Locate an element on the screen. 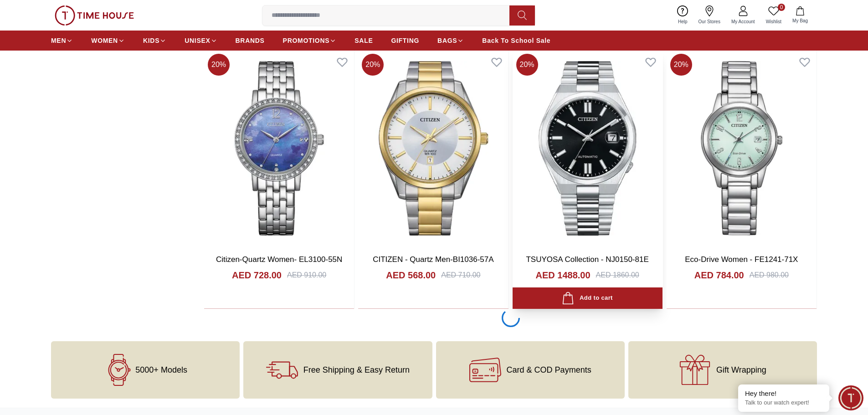  span: WOMEN is located at coordinates (104, 41).